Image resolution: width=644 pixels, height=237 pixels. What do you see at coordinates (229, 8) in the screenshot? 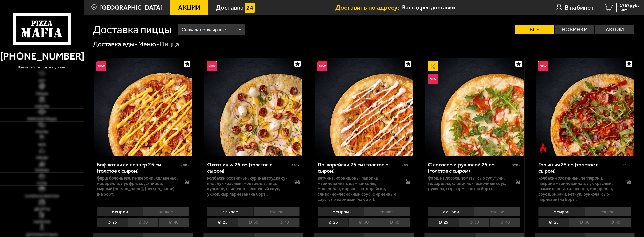
I see `span: Доставка` at bounding box center [229, 8].